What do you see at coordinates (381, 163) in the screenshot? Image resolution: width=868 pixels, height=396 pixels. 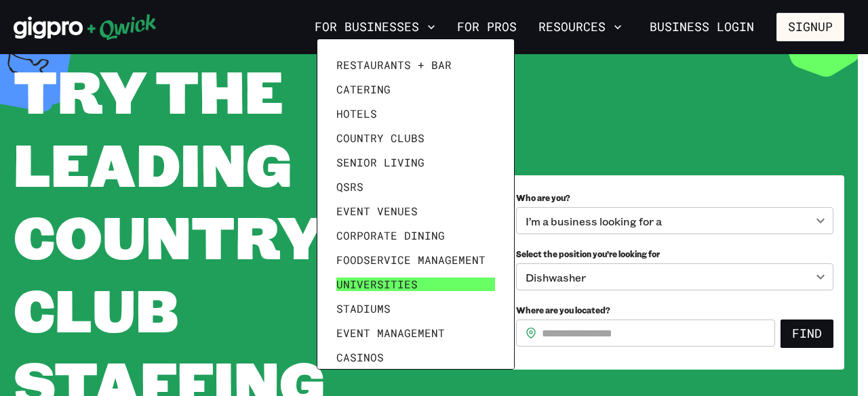 I see `span: Senior Living` at bounding box center [381, 163].